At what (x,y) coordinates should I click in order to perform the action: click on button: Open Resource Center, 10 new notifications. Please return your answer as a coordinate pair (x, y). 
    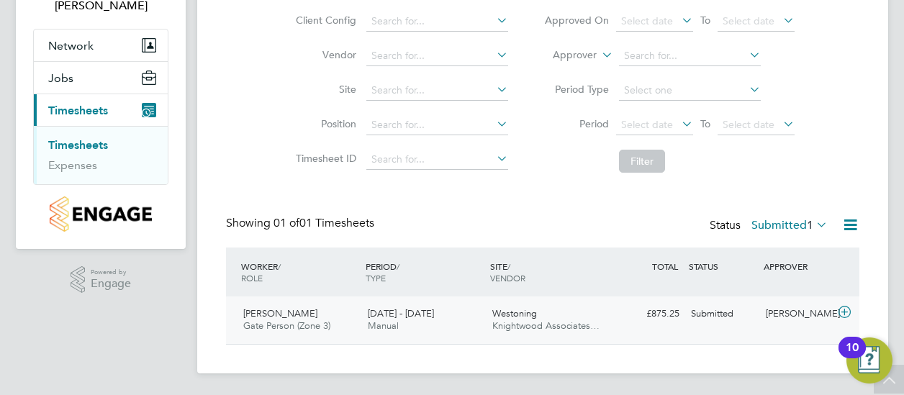
    Looking at the image, I should click on (870, 361).